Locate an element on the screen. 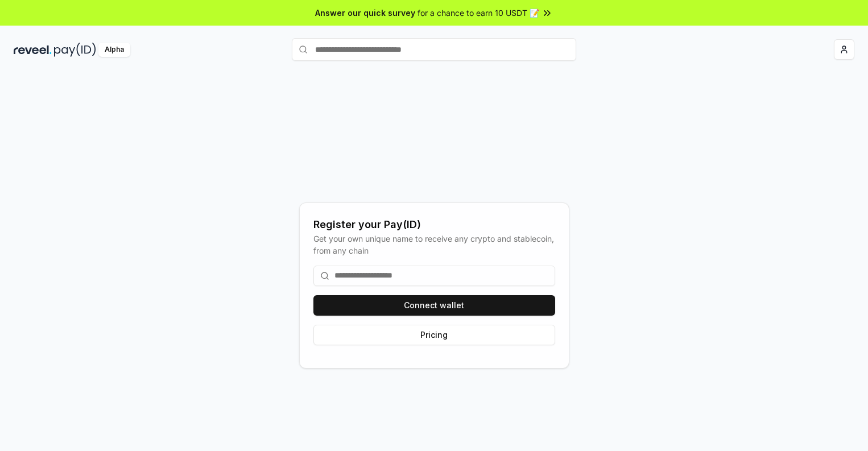 This screenshot has height=451, width=868. div: Get your own unique name to receive any crypto and stablecoin, from any chain is located at coordinates (434, 244).